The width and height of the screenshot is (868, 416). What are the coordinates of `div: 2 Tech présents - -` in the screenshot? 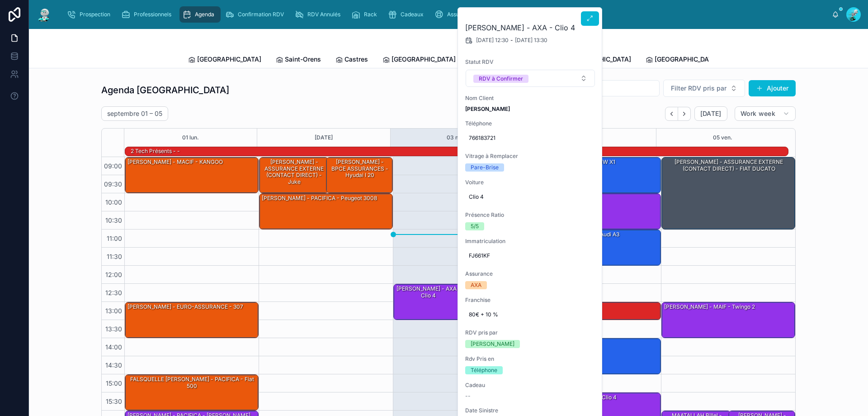 It's located at (155, 151).